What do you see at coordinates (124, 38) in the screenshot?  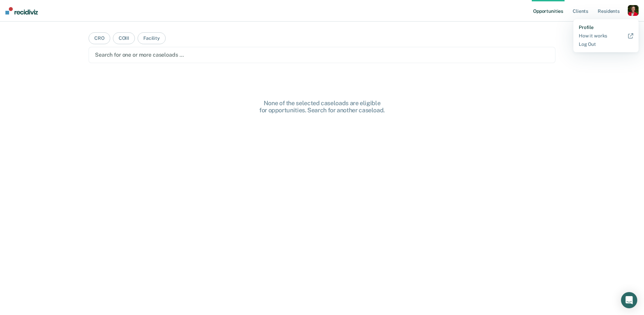 I see `button: COIII` at bounding box center [124, 38].